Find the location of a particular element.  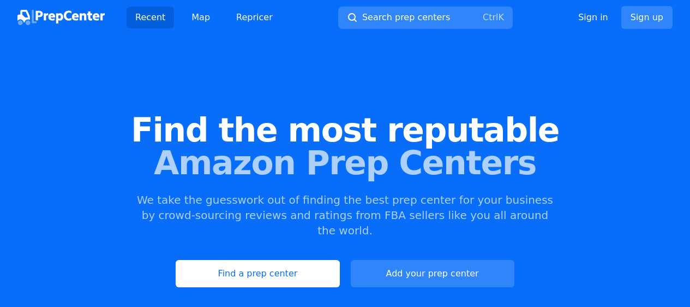

p: We take the guesswork out of finding the best prep center for your business by crowd-sourcing rev... is located at coordinates (345, 215).